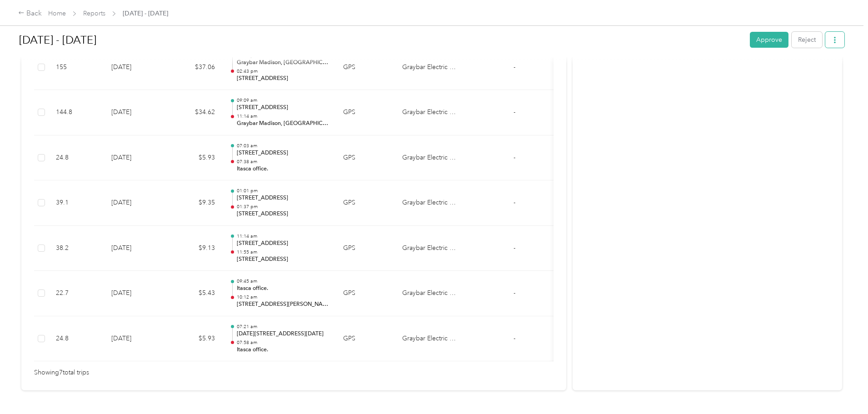  Describe the element at coordinates (283, 71) in the screenshot. I see `p: 02:43 pm` at that location.